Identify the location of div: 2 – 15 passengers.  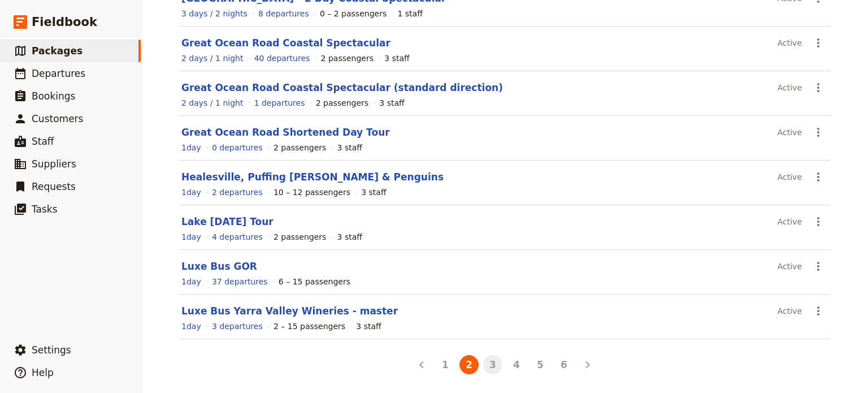
(309, 326).